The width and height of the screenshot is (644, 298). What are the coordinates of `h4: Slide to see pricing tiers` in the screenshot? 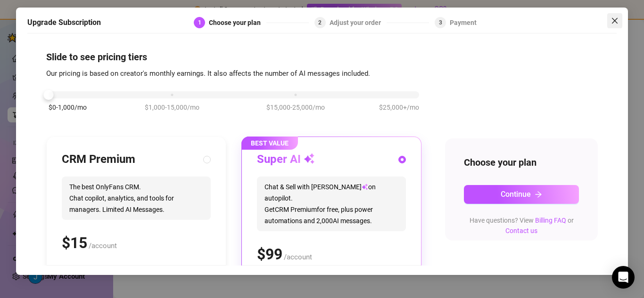 It's located at (322, 57).